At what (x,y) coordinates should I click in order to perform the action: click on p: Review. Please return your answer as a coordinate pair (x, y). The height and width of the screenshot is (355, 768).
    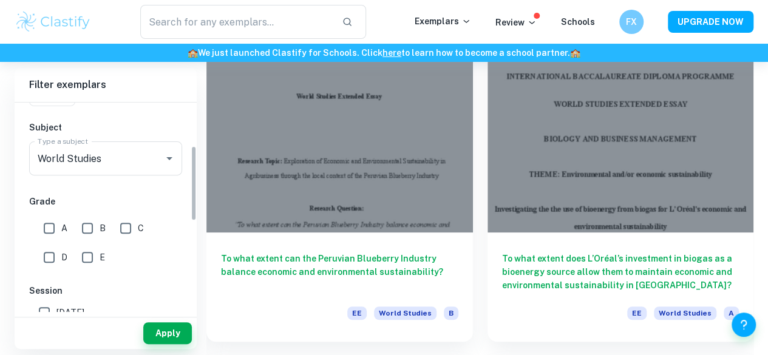
    Looking at the image, I should click on (516, 22).